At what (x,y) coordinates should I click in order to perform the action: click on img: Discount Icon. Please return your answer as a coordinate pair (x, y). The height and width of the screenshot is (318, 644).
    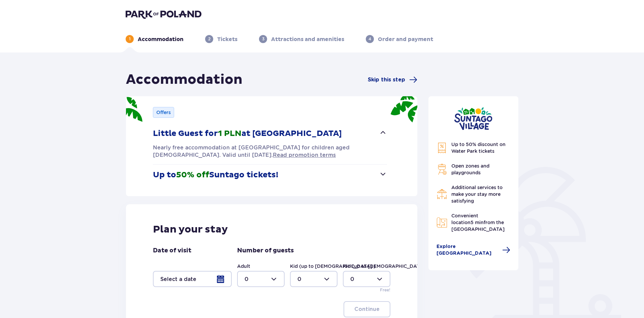
    Looking at the image, I should click on (442, 148).